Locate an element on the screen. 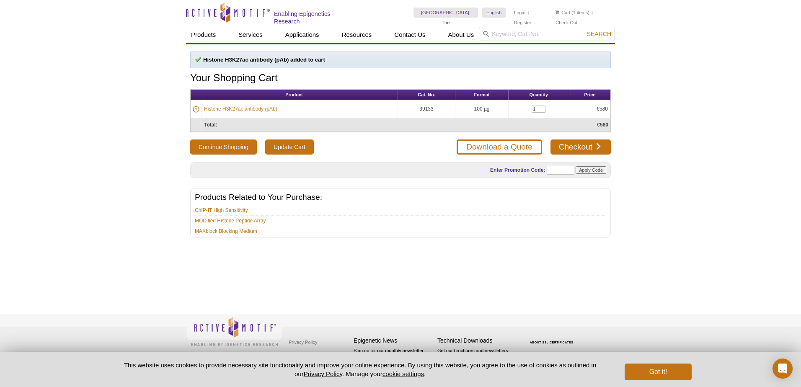  td: 100 µg is located at coordinates (482, 109).